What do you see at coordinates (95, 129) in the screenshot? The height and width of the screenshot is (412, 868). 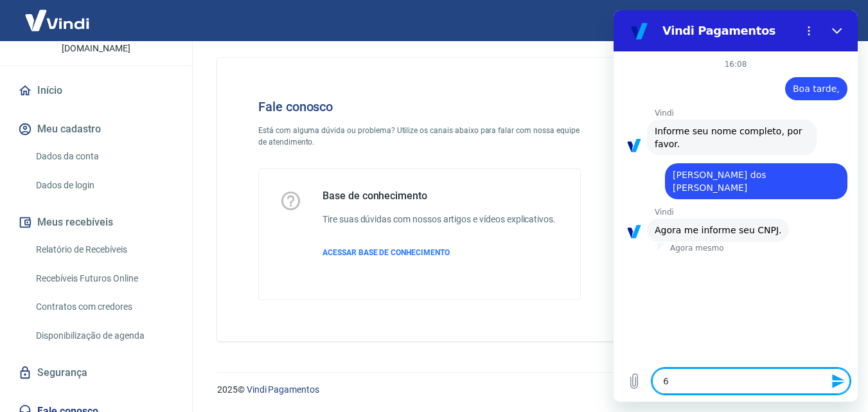 I see `button: Meu cadastro` at bounding box center [95, 129].